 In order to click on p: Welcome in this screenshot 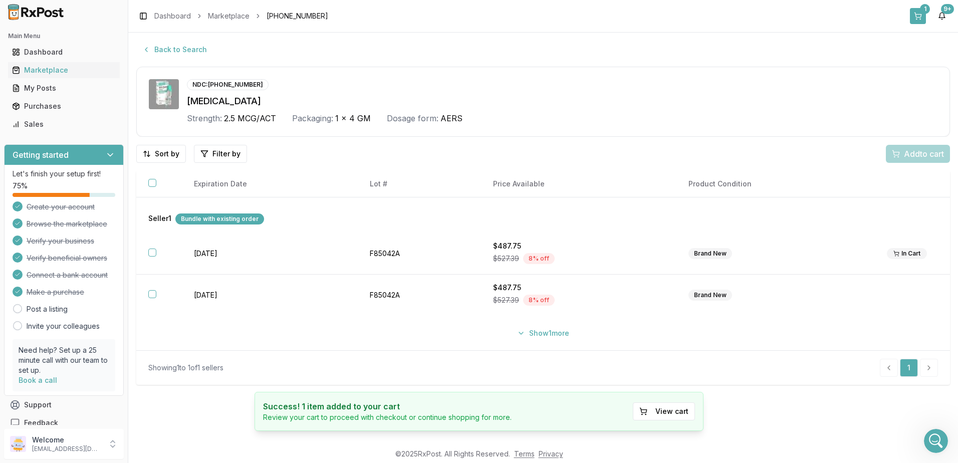, I will do `click(67, 440)`.